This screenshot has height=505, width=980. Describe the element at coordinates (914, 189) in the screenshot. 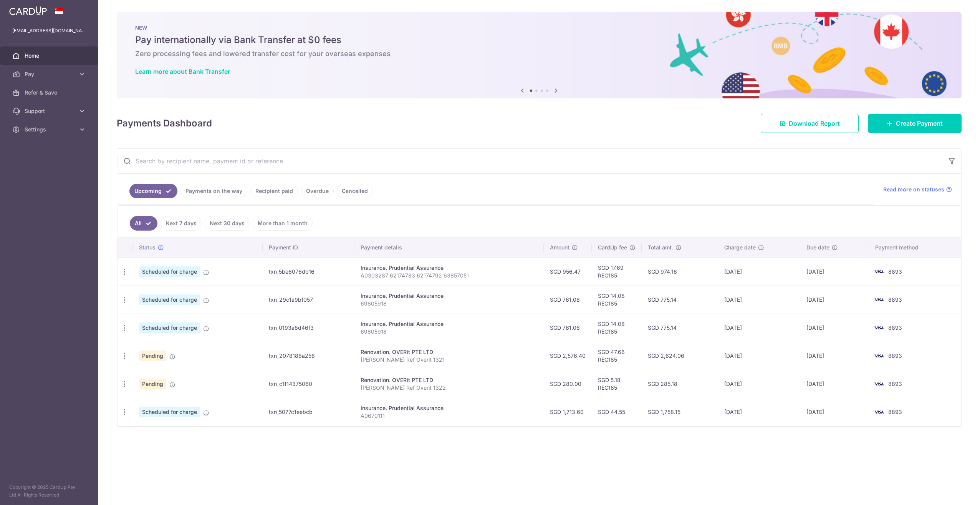

I see `span: Read more on statuses` at that location.